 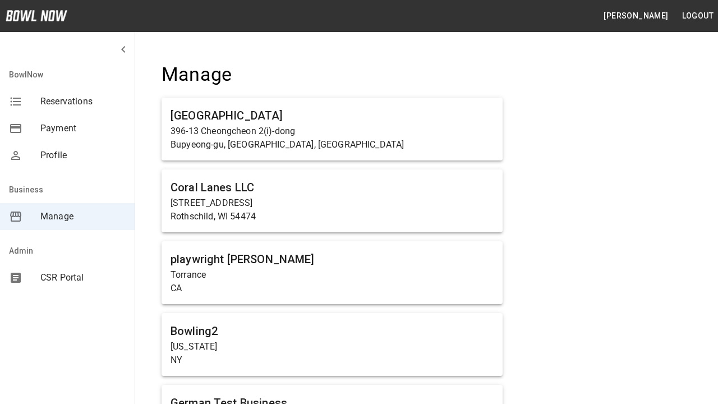 I want to click on span: CSR Portal, so click(x=83, y=278).